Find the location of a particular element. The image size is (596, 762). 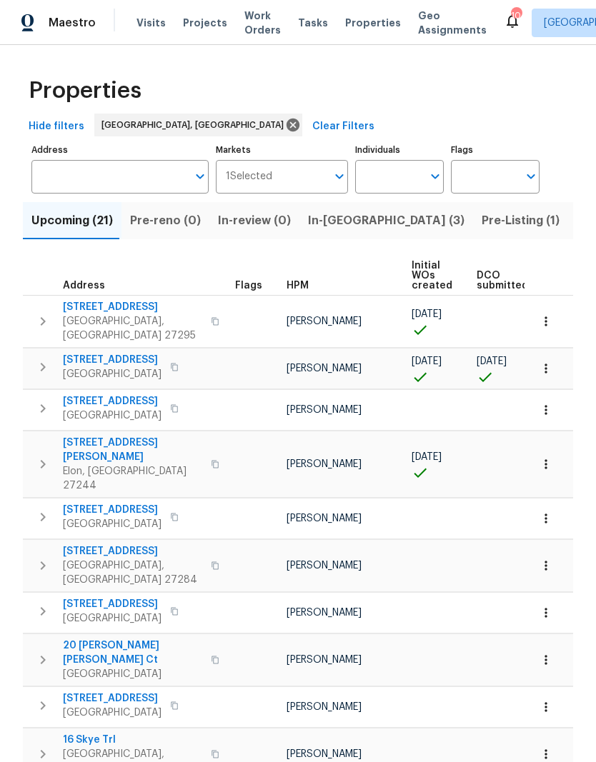

button: Clear Filters is located at coordinates (343, 126).